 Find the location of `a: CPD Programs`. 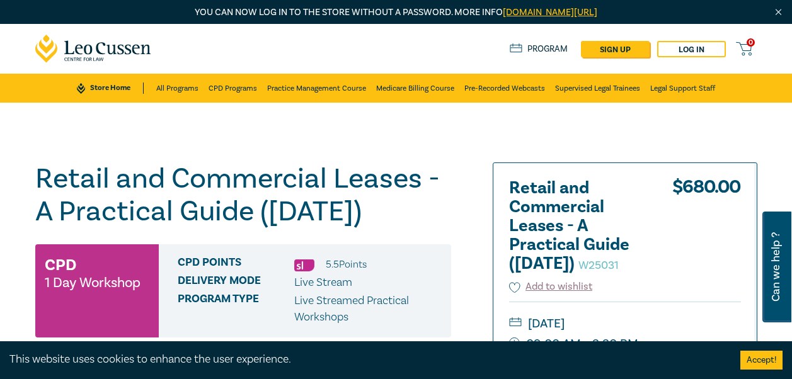

a: CPD Programs is located at coordinates (232, 88).